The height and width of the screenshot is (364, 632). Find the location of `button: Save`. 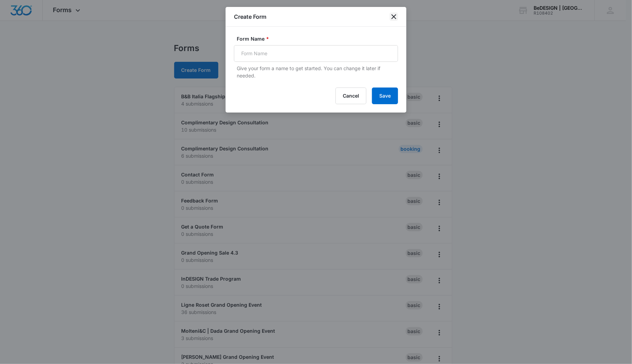

button: Save is located at coordinates (385, 96).